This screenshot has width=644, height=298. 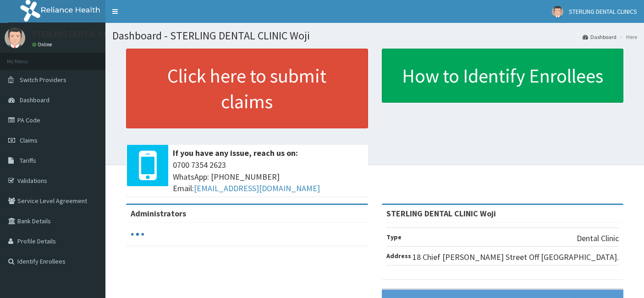 What do you see at coordinates (399, 256) in the screenshot?
I see `b: Address` at bounding box center [399, 256].